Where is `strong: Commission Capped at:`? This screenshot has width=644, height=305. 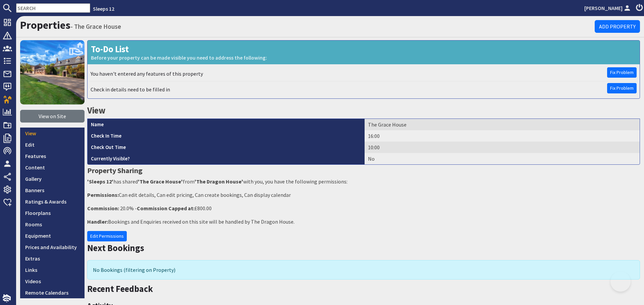 strong: Commission Capped at: is located at coordinates (166, 209).